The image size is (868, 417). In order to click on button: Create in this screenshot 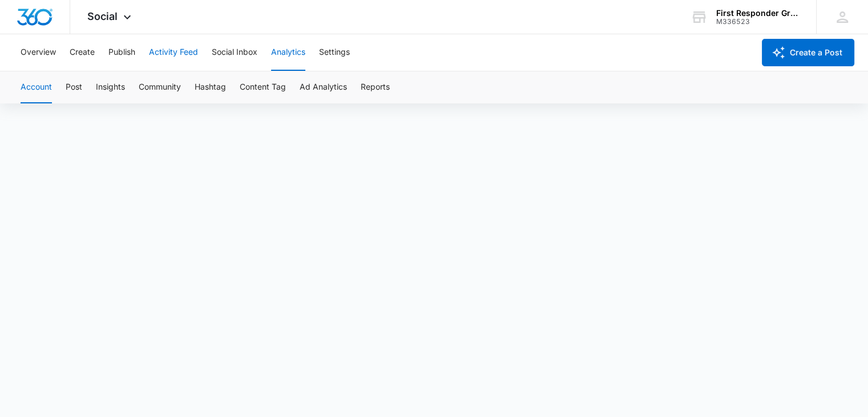, I will do `click(82, 52)`.